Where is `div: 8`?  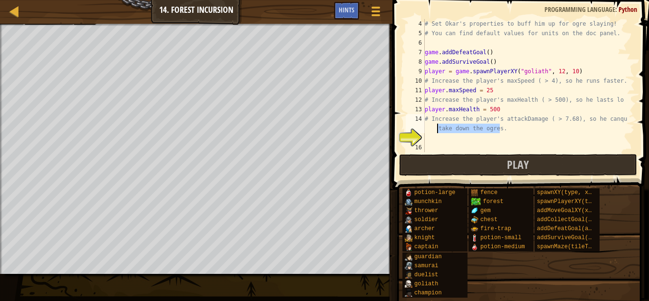
div: 8 is located at coordinates (415, 62).